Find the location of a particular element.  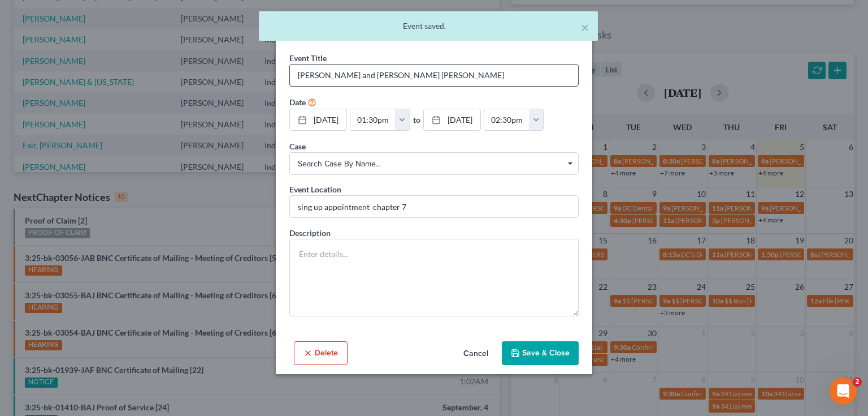

span: 2 is located at coordinates (858, 382).